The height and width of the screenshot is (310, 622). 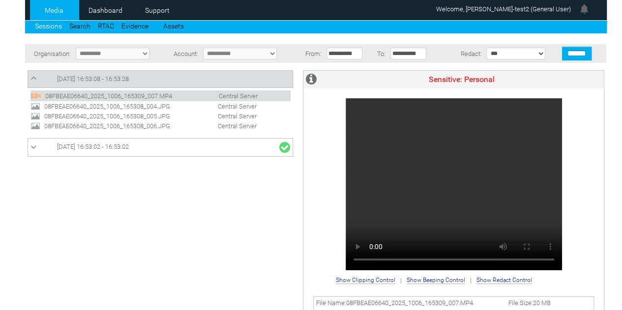 What do you see at coordinates (54, 10) in the screenshot?
I see `a: Media` at bounding box center [54, 10].